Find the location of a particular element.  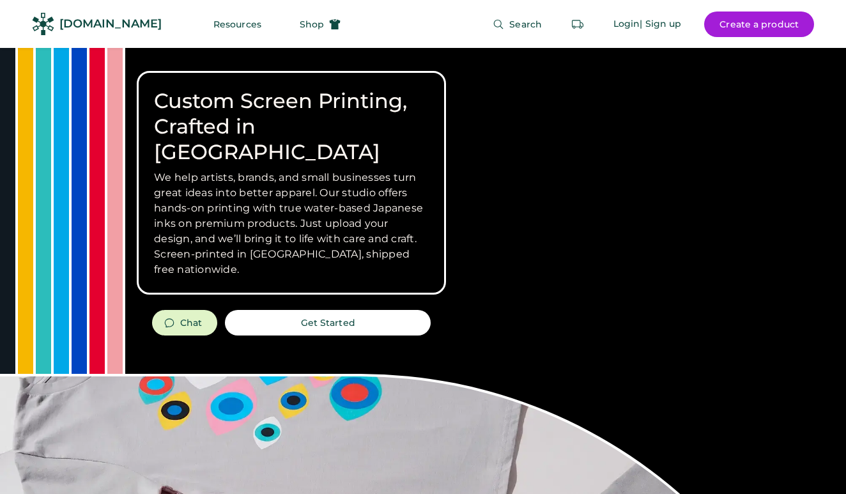

img: Rendered Logo - Screens is located at coordinates (43, 24).